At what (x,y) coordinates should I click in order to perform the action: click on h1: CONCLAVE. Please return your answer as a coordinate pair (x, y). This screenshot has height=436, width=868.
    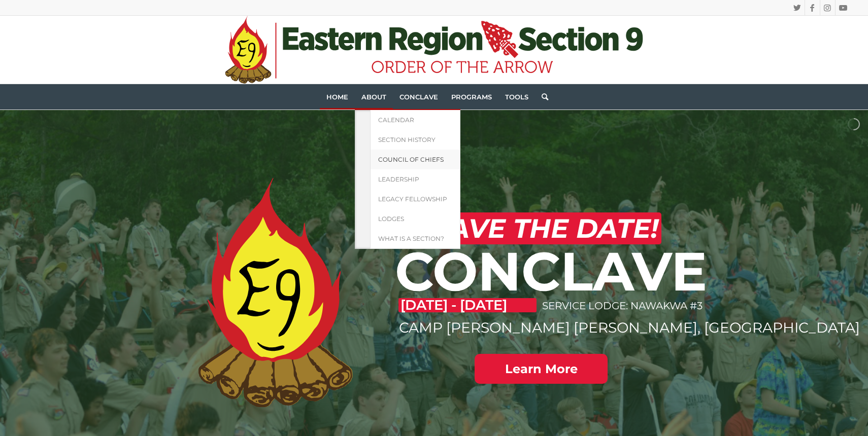
    Looking at the image, I should click on (551, 272).